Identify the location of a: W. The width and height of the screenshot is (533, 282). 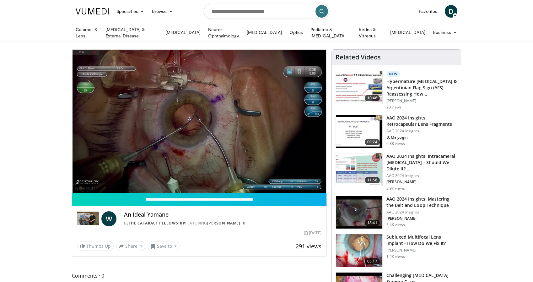
(109, 219).